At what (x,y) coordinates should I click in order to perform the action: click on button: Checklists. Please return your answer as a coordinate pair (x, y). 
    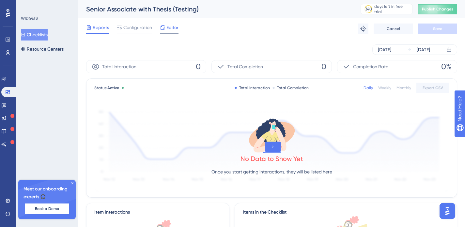
    Looking at the image, I should click on (34, 35).